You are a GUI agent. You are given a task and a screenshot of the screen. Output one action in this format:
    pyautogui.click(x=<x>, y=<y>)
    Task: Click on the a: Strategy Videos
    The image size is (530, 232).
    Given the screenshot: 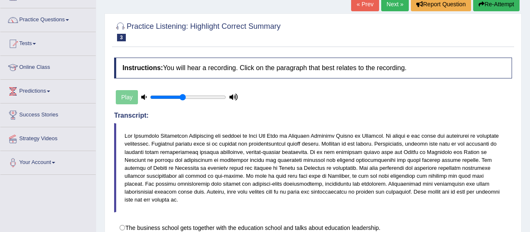 What is the action you would take?
    pyautogui.click(x=48, y=138)
    